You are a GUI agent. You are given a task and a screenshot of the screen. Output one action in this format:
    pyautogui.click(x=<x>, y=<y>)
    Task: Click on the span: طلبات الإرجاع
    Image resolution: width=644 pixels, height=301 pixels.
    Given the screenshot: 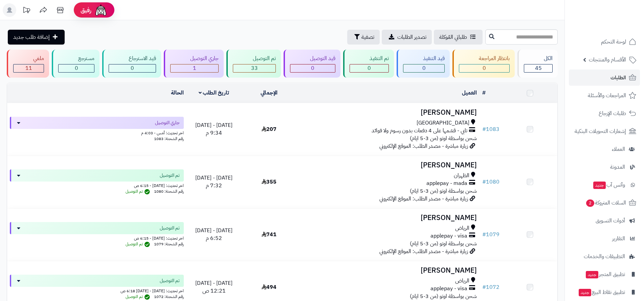 What is the action you would take?
    pyautogui.click(x=612, y=114)
    